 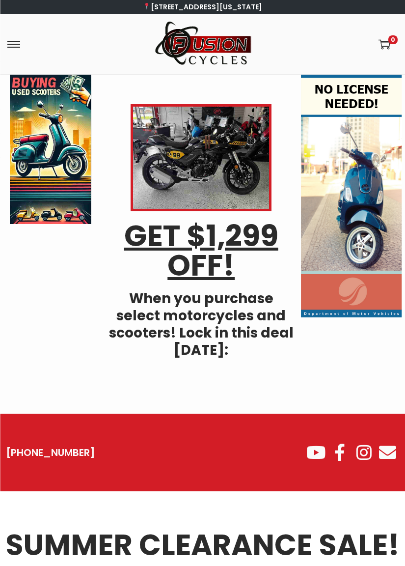 What do you see at coordinates (202, 545) in the screenshot?
I see `h3: SUMMER CLEARANCE SALE!` at bounding box center [202, 545].